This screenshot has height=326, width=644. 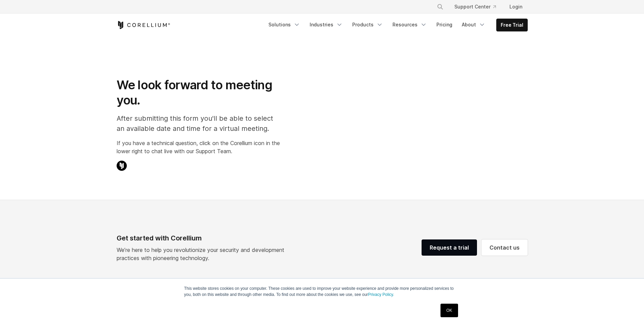 What do you see at coordinates (475, 7) in the screenshot?
I see `a: Support Center` at bounding box center [475, 7].